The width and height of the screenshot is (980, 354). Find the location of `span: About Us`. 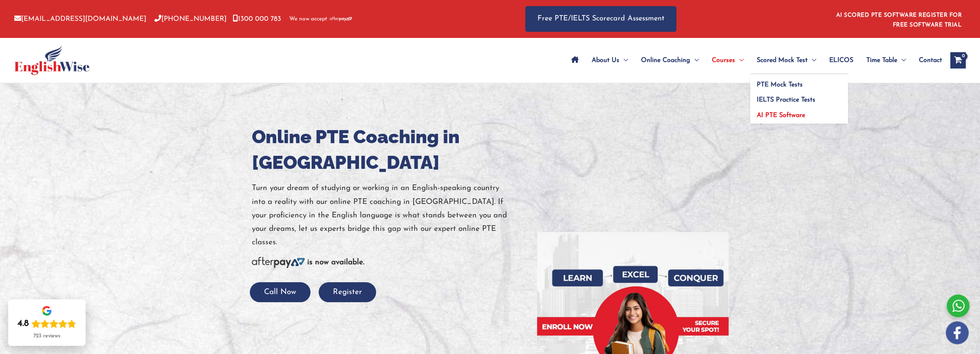

span: About Us is located at coordinates (605, 61).